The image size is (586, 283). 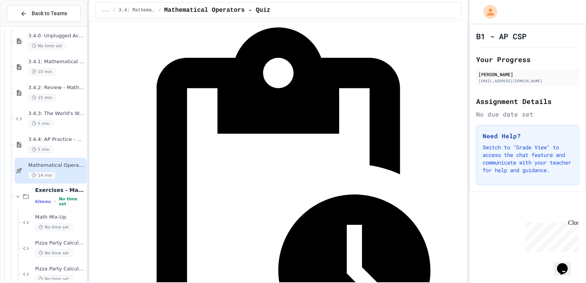 I want to click on span: 3.4.4: AP Practice - Arithmetic Operators, so click(x=56, y=140).